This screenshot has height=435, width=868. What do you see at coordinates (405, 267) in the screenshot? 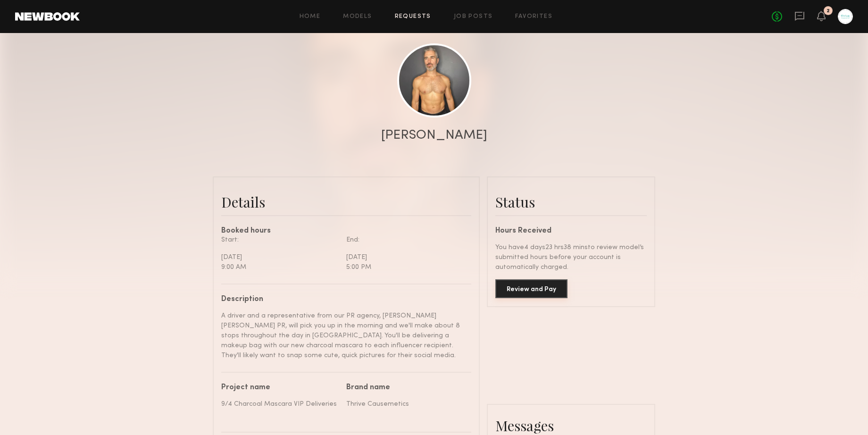
I see `div: 5:00 PM` at bounding box center [405, 267].